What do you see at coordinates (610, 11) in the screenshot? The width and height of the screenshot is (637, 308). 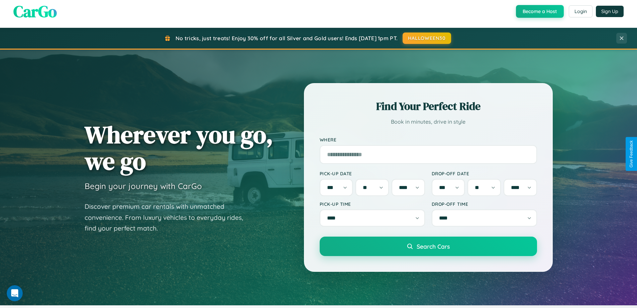 I see `button: Sign Up` at bounding box center [610, 11].